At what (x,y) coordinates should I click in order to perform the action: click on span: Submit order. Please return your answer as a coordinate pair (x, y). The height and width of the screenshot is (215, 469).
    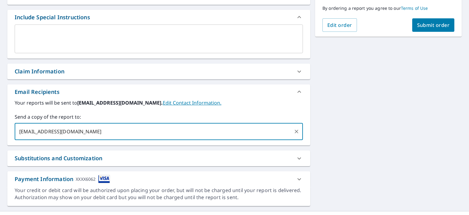
    Looking at the image, I should click on (434, 25).